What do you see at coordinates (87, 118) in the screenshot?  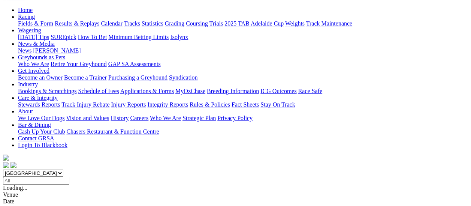 I see `a: Vision and Values` at bounding box center [87, 118].